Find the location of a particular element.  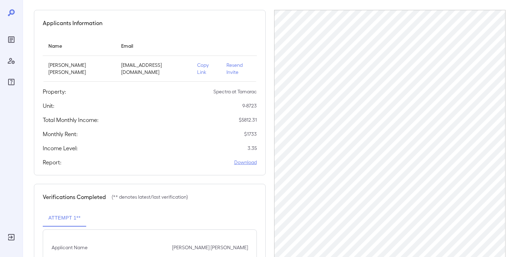

table: simple table is located at coordinates (150, 59).